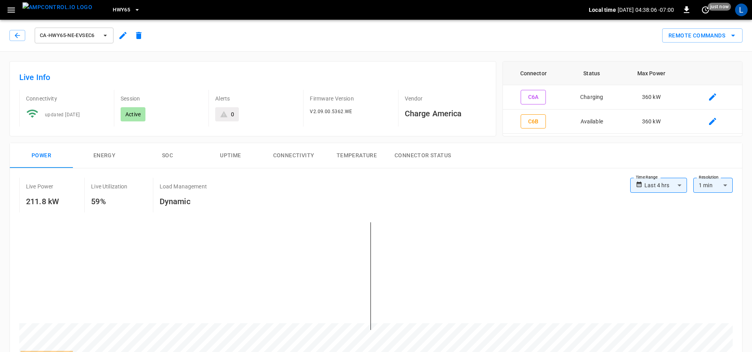 This screenshot has width=752, height=352. I want to click on span: HWY65, so click(121, 10).